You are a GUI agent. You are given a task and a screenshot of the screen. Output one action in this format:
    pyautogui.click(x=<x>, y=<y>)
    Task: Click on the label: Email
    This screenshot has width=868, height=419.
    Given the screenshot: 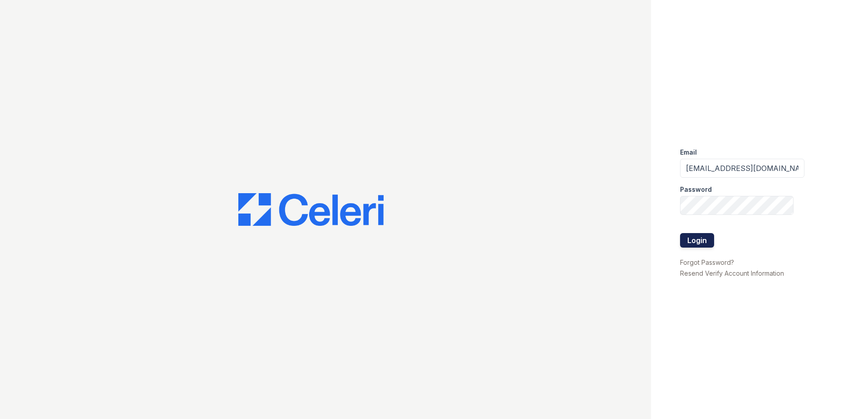 What is the action you would take?
    pyautogui.click(x=689, y=153)
    